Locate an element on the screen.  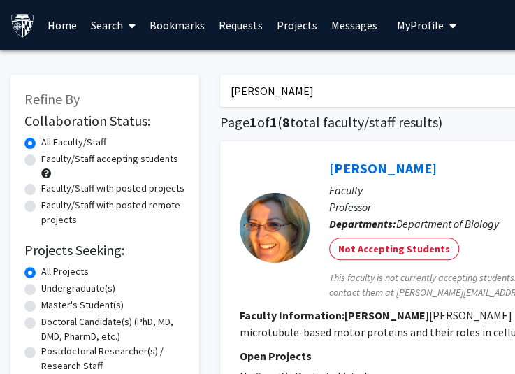
label: Faculty/Staff with posted remote projects is located at coordinates (113, 213).